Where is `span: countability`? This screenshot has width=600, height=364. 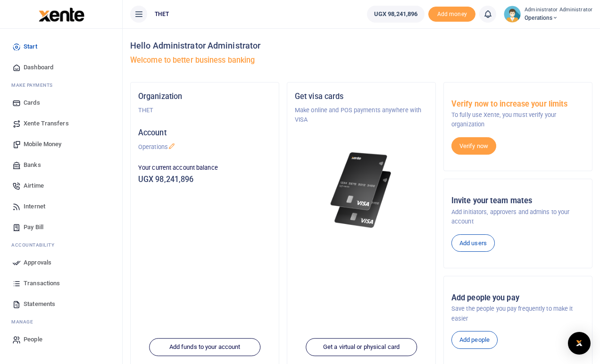 span: countability is located at coordinates (36, 245).